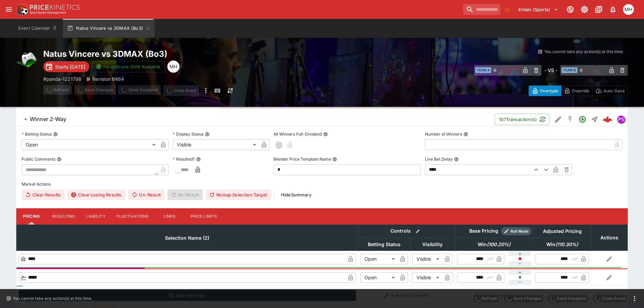 The width and height of the screenshot is (644, 308). I want to click on button: Remap Selection Target, so click(238, 195).